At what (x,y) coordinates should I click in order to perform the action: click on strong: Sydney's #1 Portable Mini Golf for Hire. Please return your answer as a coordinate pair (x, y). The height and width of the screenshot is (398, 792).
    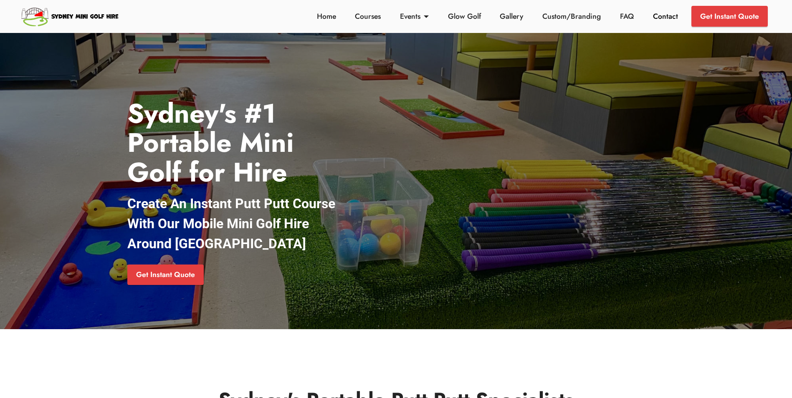
    Looking at the image, I should click on (210, 143).